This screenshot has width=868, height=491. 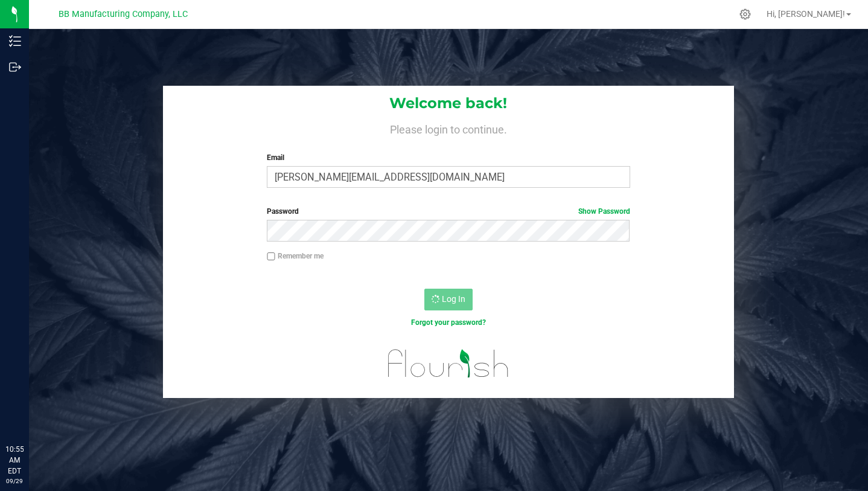 I want to click on button: Log In, so click(x=448, y=300).